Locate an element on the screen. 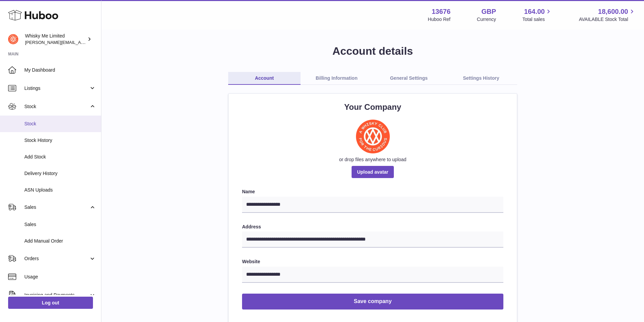 This screenshot has width=644, height=322. label: Name is located at coordinates (372, 191).